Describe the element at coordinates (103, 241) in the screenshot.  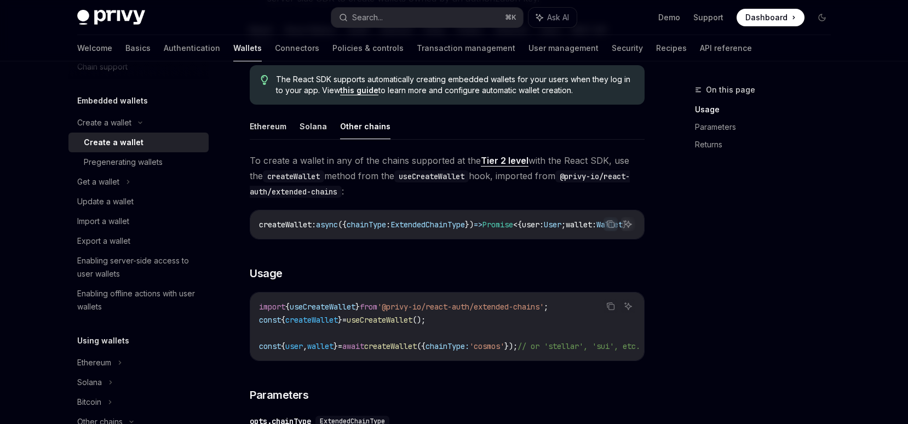
I see `div: Export a wallet` at that location.